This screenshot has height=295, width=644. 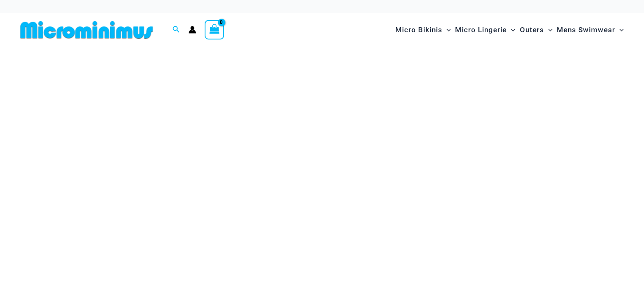 What do you see at coordinates (486, 30) in the screenshot?
I see `a: Micro LingerieMenu ToggleMenu Toggle` at bounding box center [486, 30].